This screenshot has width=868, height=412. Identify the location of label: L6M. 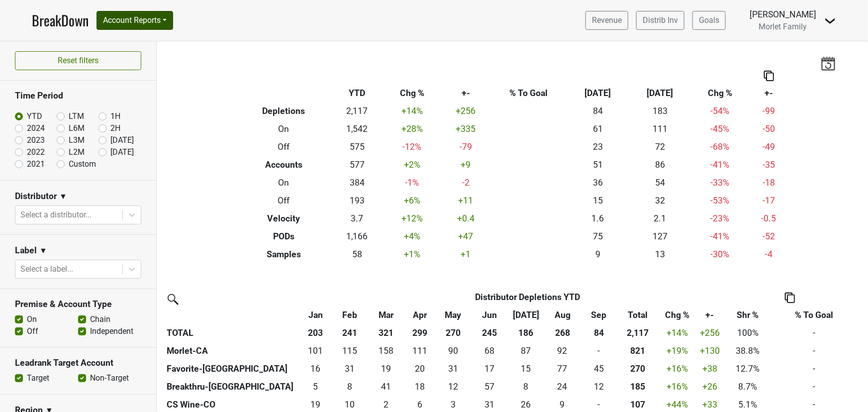
(77, 128).